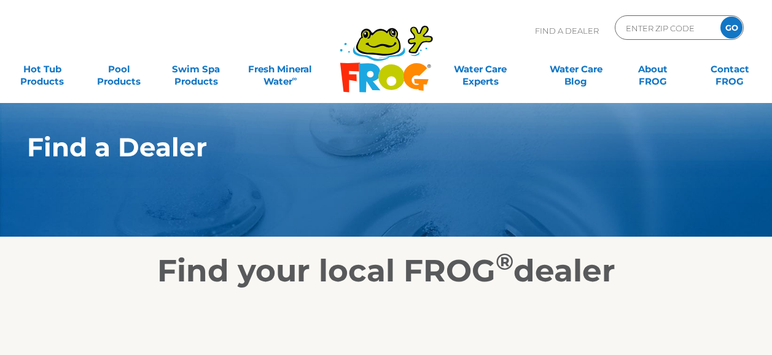  I want to click on a: AboutFROG, so click(652, 69).